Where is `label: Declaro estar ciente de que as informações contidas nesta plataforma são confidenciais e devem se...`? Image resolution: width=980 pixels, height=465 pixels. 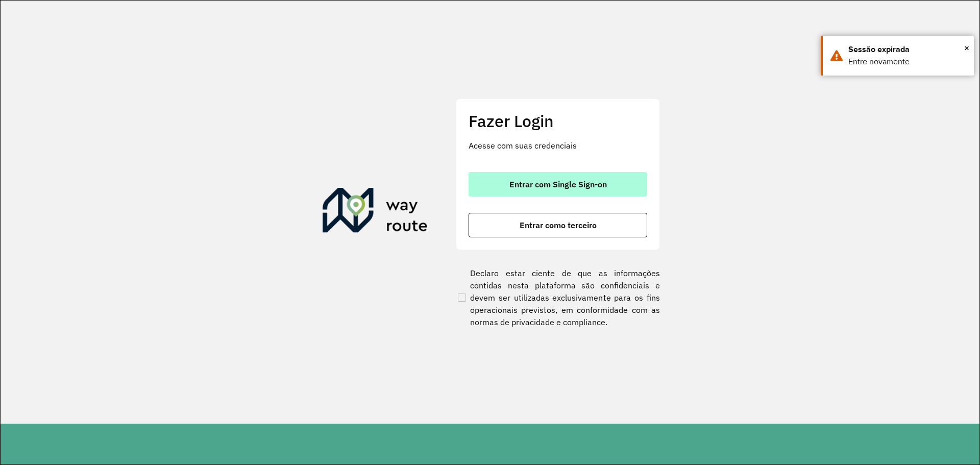 label: Declaro estar ciente de que as informações contidas nesta plataforma são confidenciais e devem se... is located at coordinates (558, 297).